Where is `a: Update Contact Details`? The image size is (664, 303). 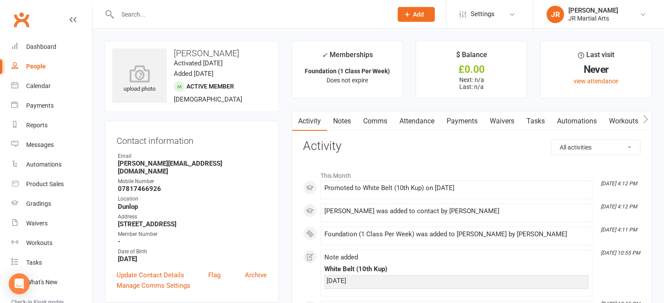 a: Update Contact Details is located at coordinates (150, 275).